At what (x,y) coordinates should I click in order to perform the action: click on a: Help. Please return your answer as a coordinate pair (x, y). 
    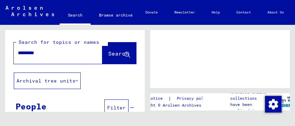
    Looking at the image, I should click on (216, 12).